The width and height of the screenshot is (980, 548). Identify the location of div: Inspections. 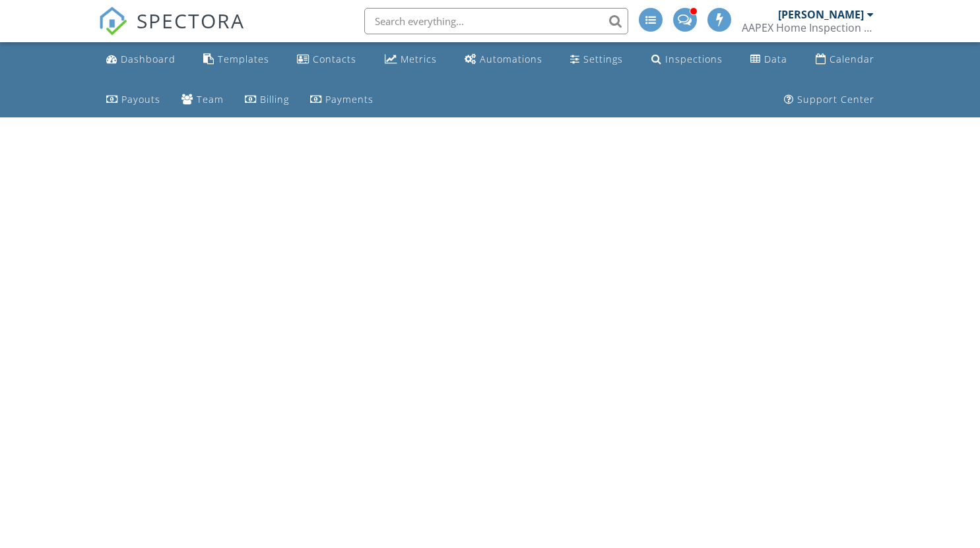
(694, 59).